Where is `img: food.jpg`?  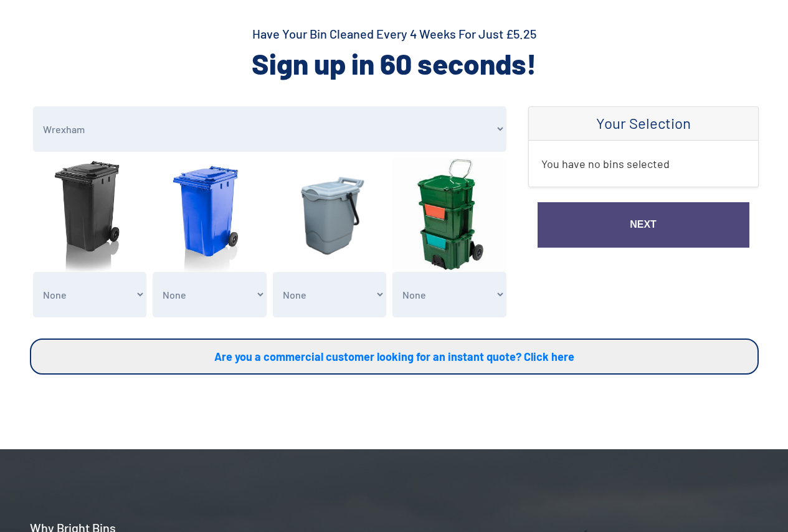
img: food.jpg is located at coordinates (329, 214).